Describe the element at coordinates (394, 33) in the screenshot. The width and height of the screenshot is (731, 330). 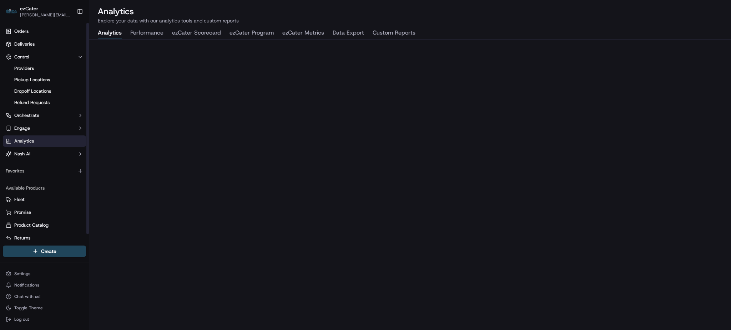
I see `button: Custom Reports` at that location.